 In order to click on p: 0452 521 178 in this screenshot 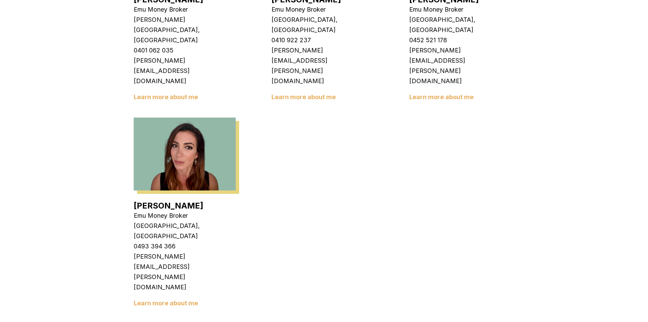, I will do `click(461, 40)`.